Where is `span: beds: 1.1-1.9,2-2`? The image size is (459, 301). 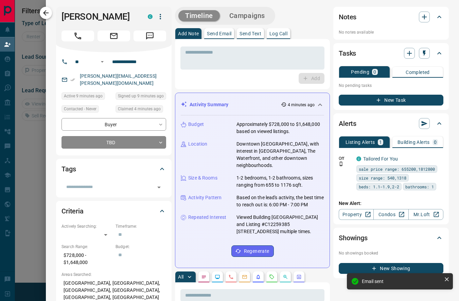 span: beds: 1.1-1.9,2-2 is located at coordinates (379, 187).